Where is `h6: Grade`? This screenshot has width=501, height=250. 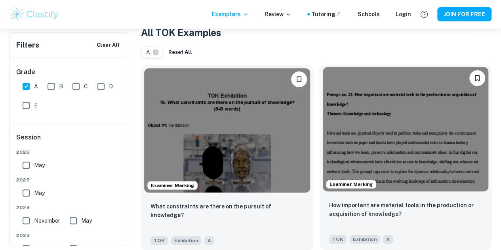
h6: Grade is located at coordinates (69, 72).